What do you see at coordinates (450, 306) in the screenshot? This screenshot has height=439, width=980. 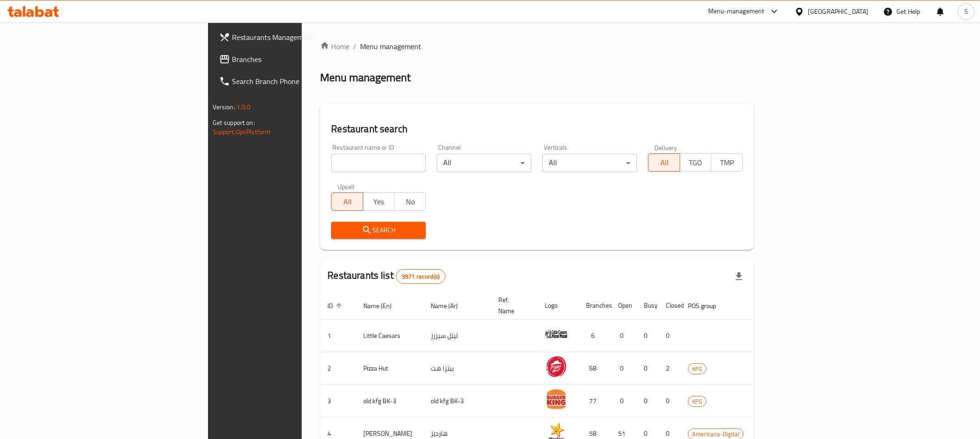 I see `span: Name (Ar)` at bounding box center [450, 306].